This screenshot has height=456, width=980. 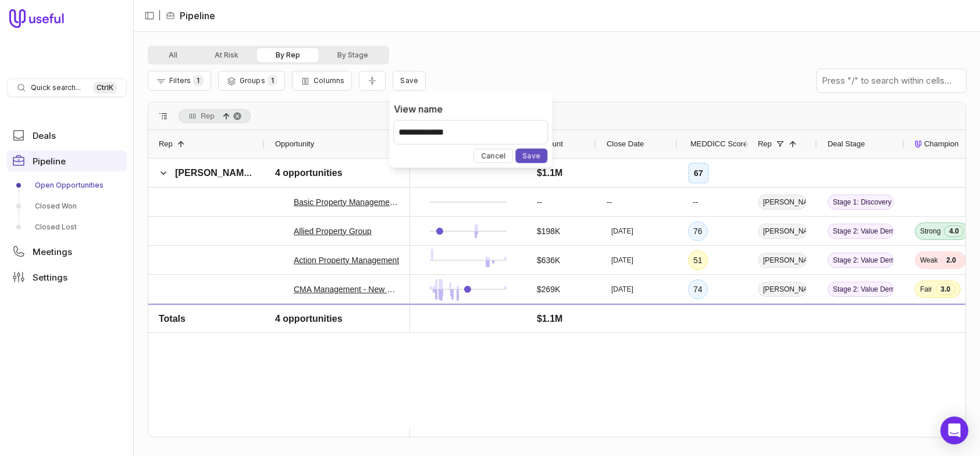 What do you see at coordinates (372, 81) in the screenshot?
I see `button: Collapse all rows` at bounding box center [372, 81].